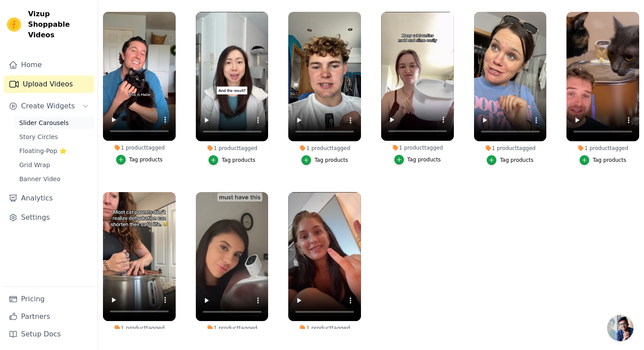 The width and height of the screenshot is (644, 350). Describe the element at coordinates (48, 299) in the screenshot. I see `a: Pricing` at that location.